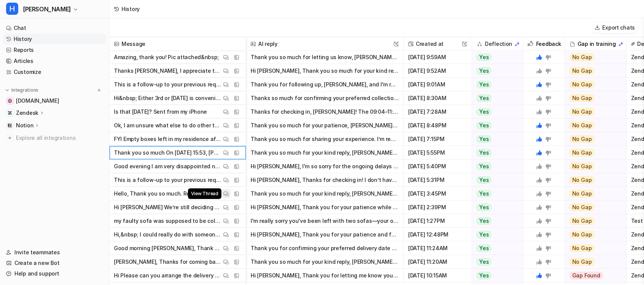 Image resolution: width=644 pixels, height=285 pixels. What do you see at coordinates (226, 194) in the screenshot?
I see `button: View Thread` at bounding box center [226, 194].